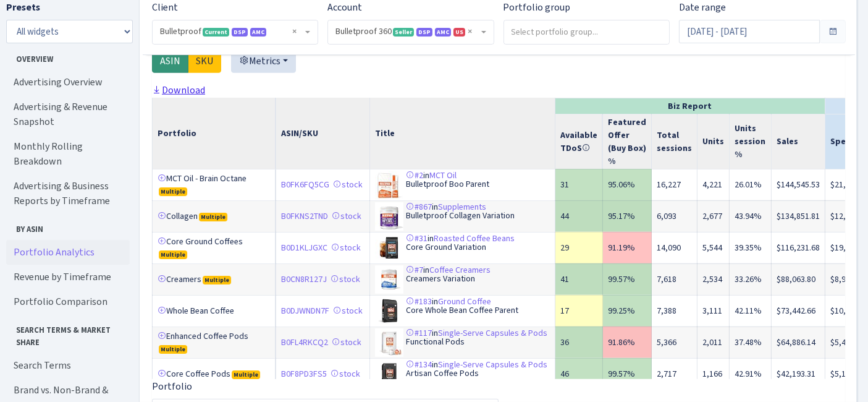 Image resolution: width=868 pixels, height=402 pixels. I want to click on a: Download, so click(179, 90).